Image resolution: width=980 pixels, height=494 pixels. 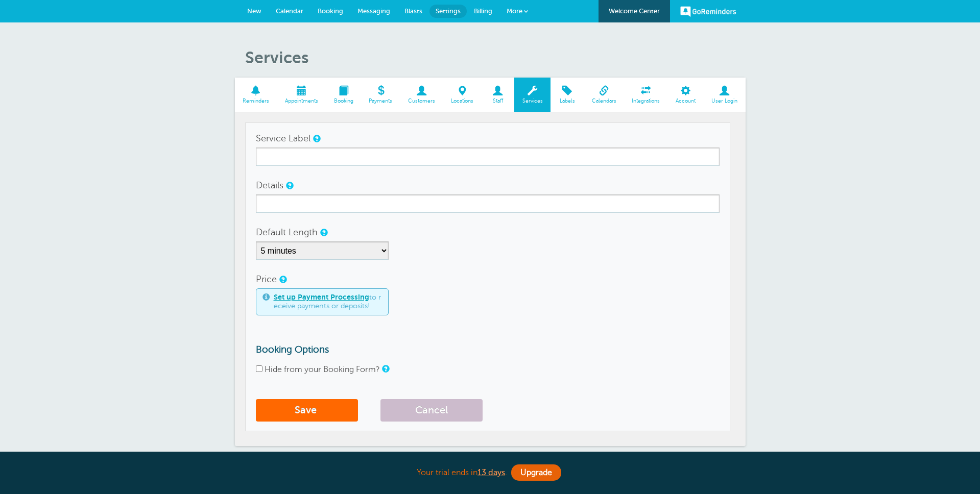 What do you see at coordinates (307, 410) in the screenshot?
I see `button: Save` at bounding box center [307, 410].